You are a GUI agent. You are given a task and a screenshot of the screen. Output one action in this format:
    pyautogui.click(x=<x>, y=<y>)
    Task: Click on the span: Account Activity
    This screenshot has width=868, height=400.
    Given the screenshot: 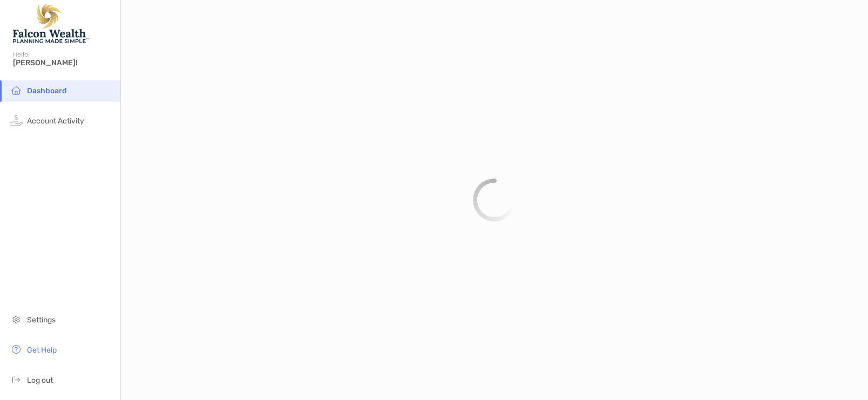 What is the action you would take?
    pyautogui.click(x=56, y=120)
    